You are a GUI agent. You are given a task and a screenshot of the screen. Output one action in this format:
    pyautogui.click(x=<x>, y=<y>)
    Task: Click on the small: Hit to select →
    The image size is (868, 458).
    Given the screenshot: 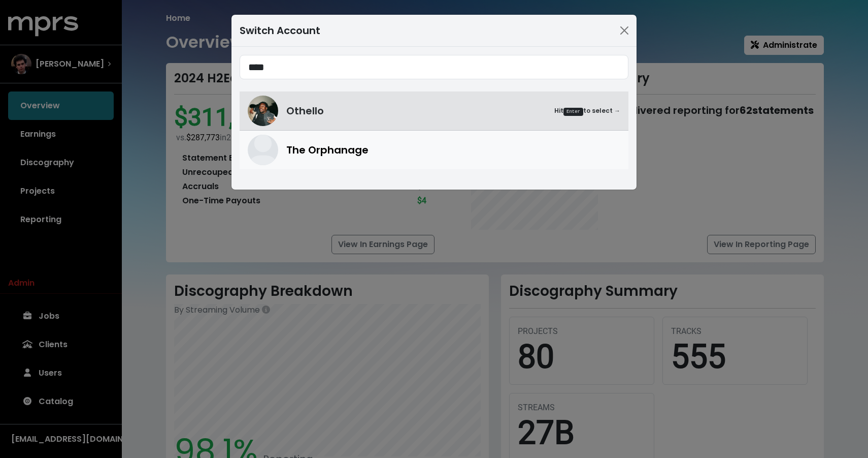 What is the action you would take?
    pyautogui.click(x=587, y=111)
    